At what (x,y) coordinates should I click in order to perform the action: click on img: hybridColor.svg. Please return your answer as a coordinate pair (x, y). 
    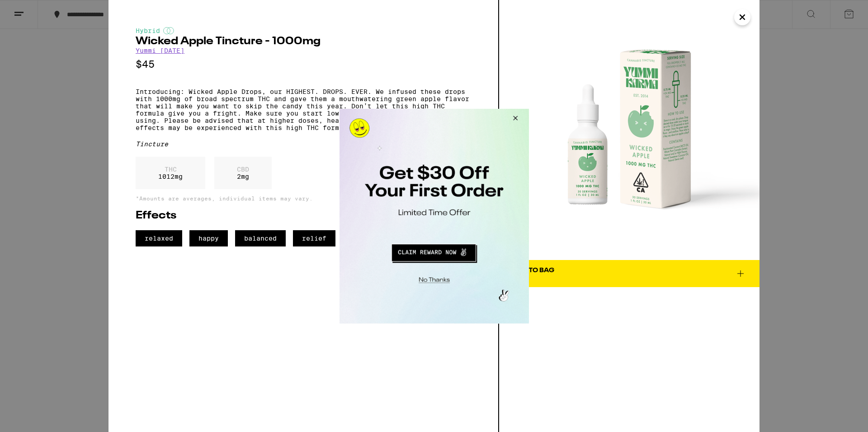
    Looking at the image, I should click on (169, 31).